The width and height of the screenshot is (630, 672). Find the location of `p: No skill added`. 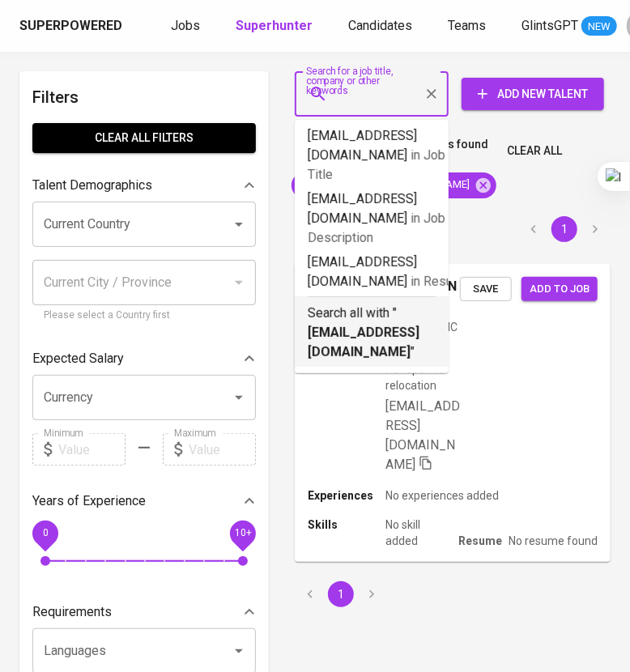

p: No skill added is located at coordinates (419, 533).